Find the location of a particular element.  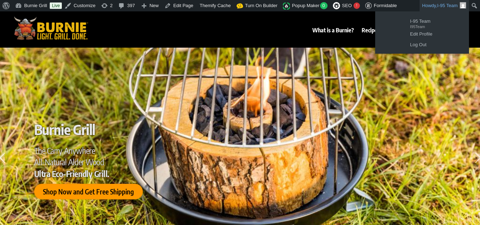

span: The Carry Anywhere is located at coordinates (65, 150).